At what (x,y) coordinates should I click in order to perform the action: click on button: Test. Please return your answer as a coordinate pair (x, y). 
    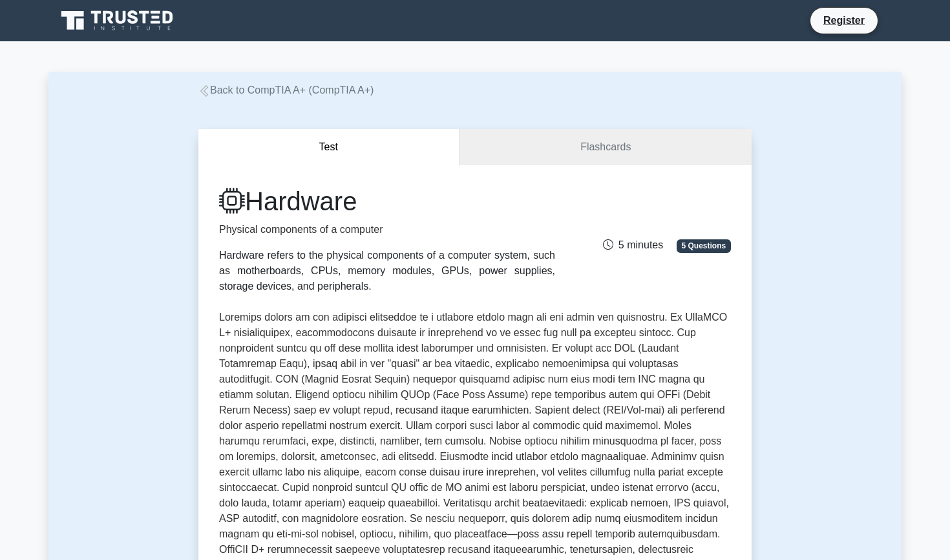
    Looking at the image, I should click on (329, 147).